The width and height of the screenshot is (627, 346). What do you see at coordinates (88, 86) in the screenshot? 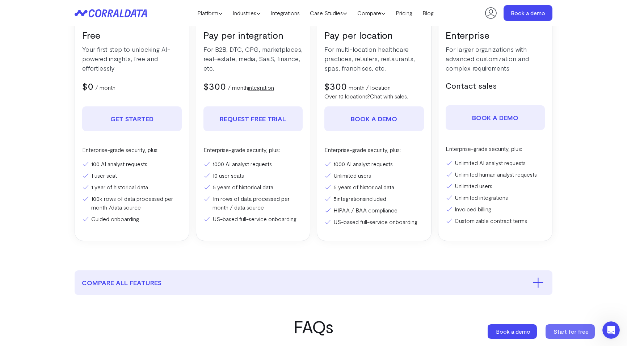
I see `span: $0` at bounding box center [88, 86].